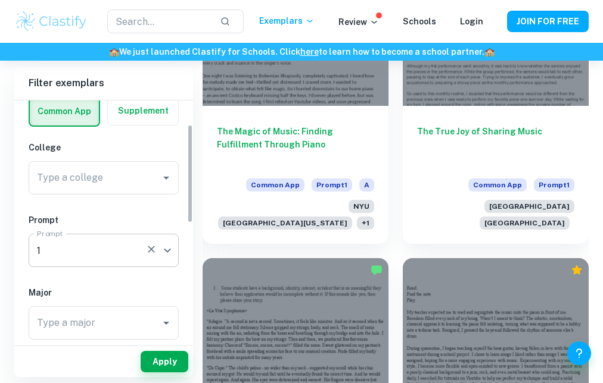 This screenshot has height=383, width=603. What do you see at coordinates (495, 145) in the screenshot?
I see `h6: The True Joy of Sharing Music` at bounding box center [495, 145].